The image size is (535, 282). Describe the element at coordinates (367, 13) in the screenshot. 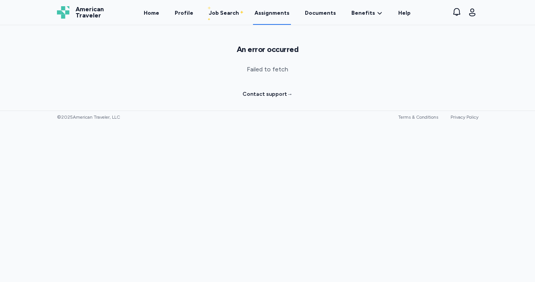

I see `a: Benefits` at that location.